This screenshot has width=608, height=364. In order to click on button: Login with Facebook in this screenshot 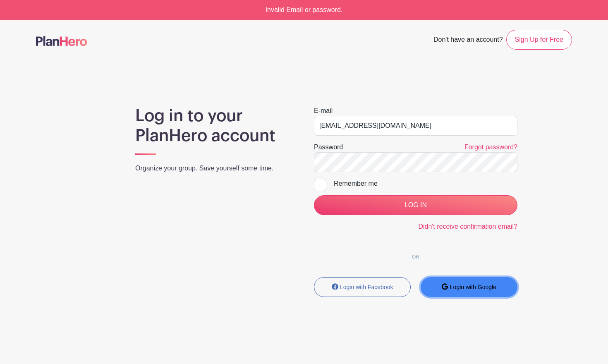, I will do `click(363, 287)`.